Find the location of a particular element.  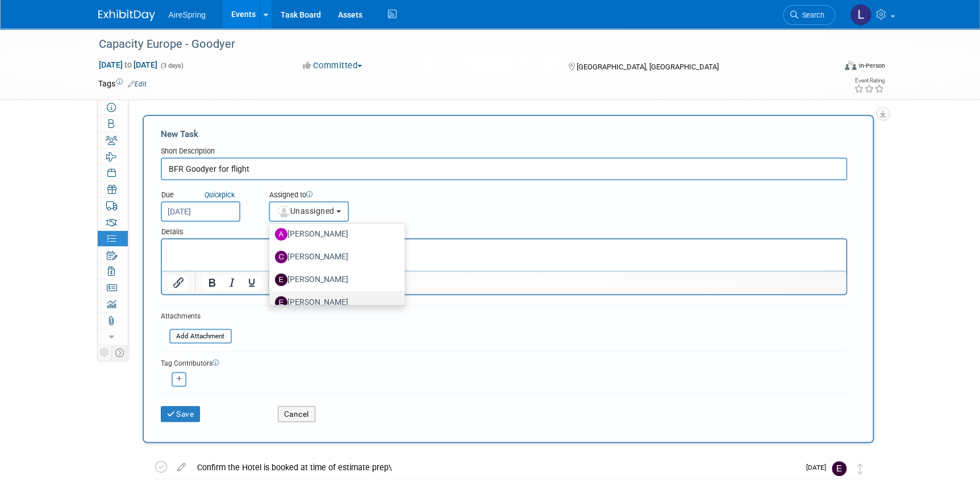

div: Short Description is located at coordinates (504, 151).